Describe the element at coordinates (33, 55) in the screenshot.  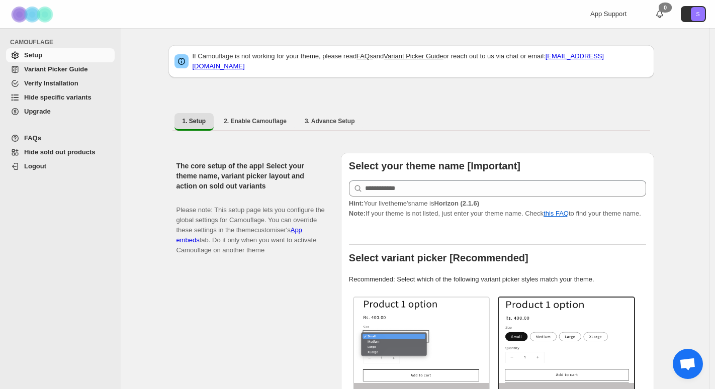
I see `span: Setup` at that location.